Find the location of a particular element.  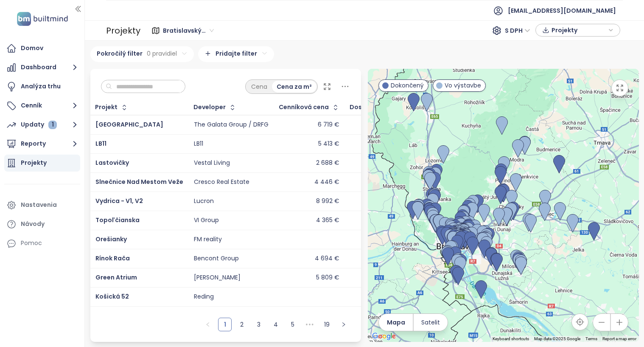

div: Developer is located at coordinates (209, 107).